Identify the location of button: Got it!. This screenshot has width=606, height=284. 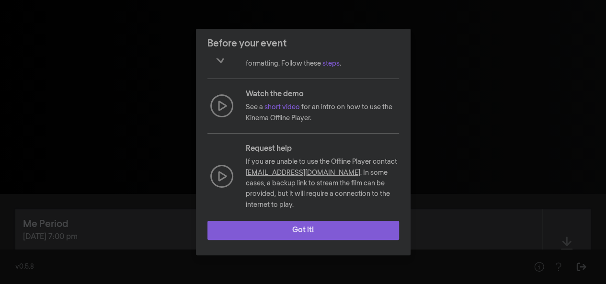
(303, 230).